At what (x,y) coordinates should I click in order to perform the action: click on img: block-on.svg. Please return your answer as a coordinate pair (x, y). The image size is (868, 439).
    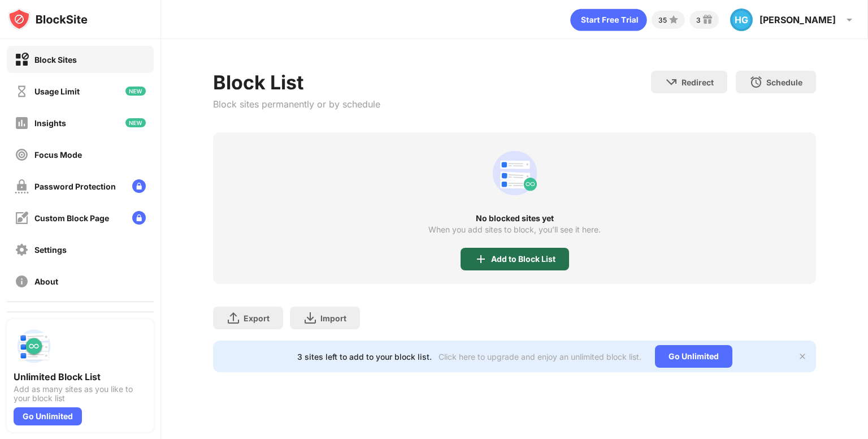
    Looking at the image, I should click on (21, 60).